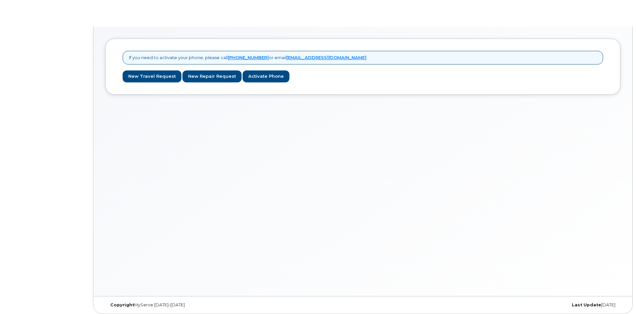  What do you see at coordinates (586, 305) in the screenshot?
I see `strong: Last Update` at bounding box center [586, 305].